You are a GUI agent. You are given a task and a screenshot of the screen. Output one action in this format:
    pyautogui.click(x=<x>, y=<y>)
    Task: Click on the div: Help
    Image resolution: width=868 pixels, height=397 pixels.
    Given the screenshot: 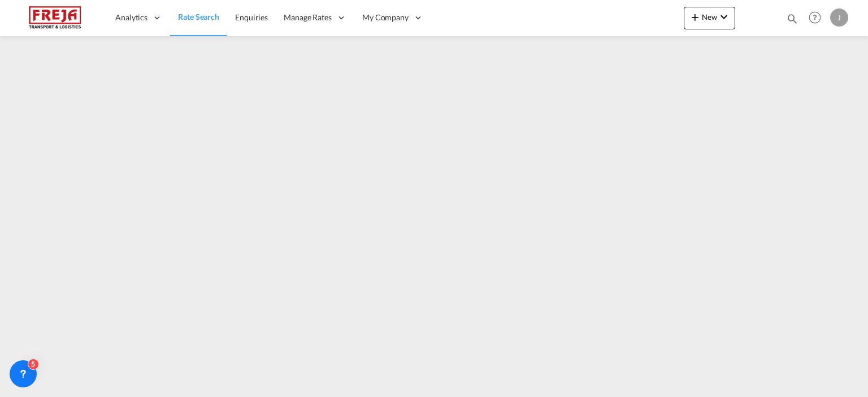 What is the action you would take?
    pyautogui.click(x=818, y=18)
    